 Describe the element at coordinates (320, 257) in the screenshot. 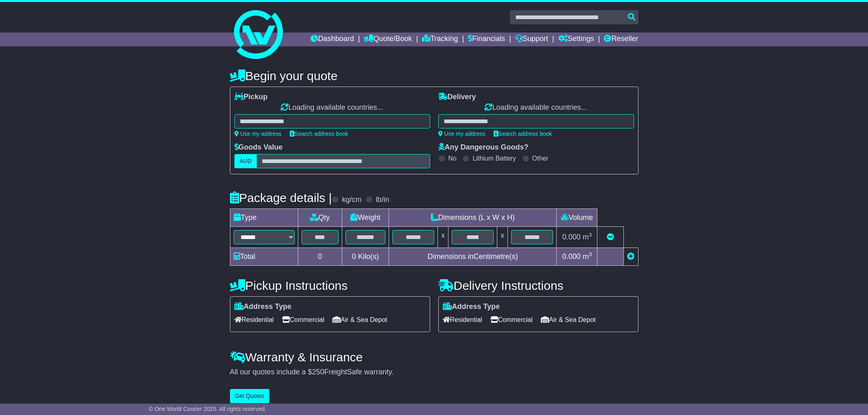

I see `td: 0` at that location.